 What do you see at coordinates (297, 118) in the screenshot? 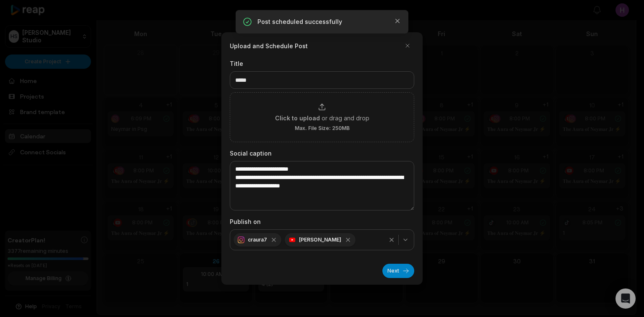
I see `span: Click to upload` at bounding box center [297, 118].